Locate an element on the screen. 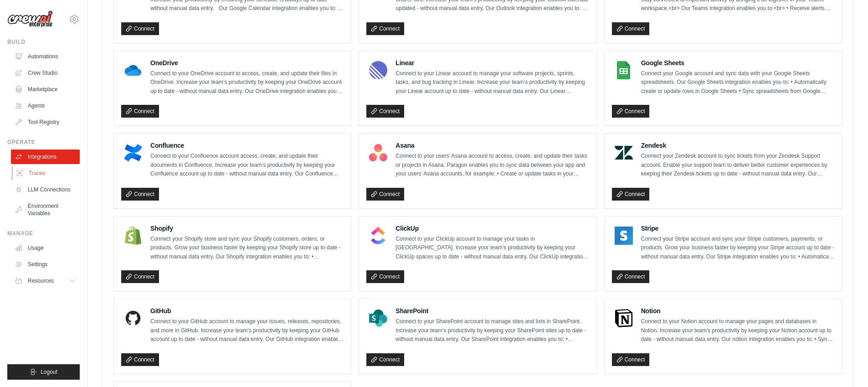 The height and width of the screenshot is (387, 868). button: Resources is located at coordinates (45, 281).